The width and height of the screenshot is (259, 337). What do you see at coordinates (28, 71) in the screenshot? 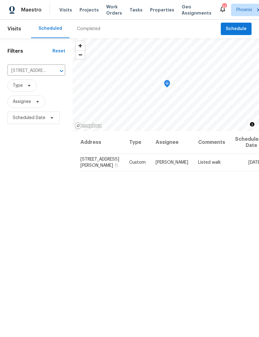
I see `input: Search for an address...` at bounding box center [28, 71].